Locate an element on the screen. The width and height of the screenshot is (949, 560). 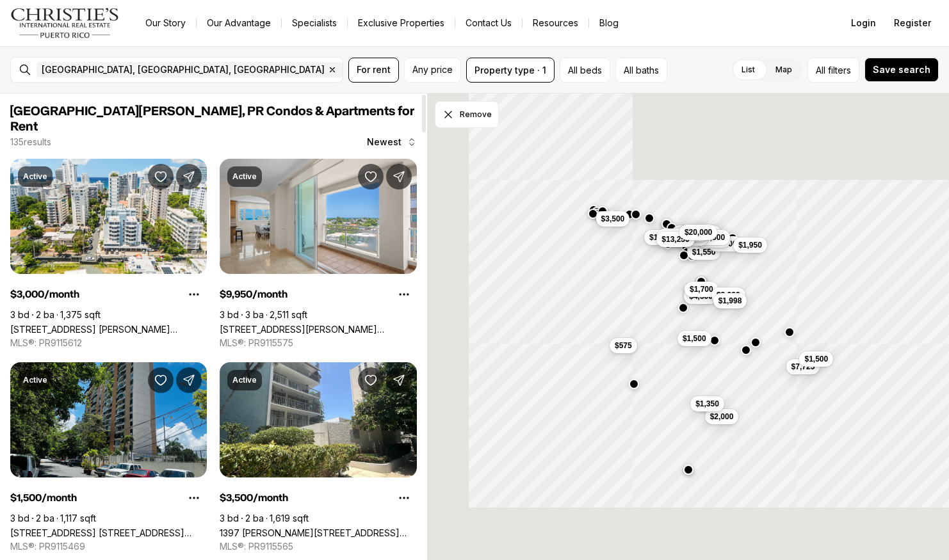
span: $1,998 is located at coordinates (730, 301).